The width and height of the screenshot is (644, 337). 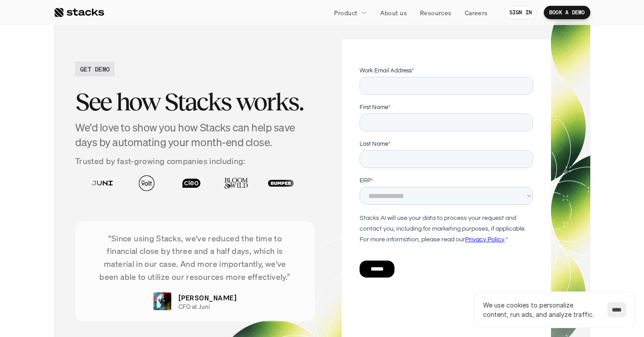 I want to click on p: BOOK A DEMO, so click(x=567, y=13).